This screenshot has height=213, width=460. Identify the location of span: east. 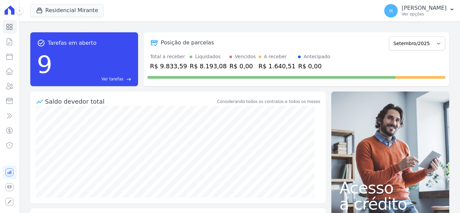
(129, 79).